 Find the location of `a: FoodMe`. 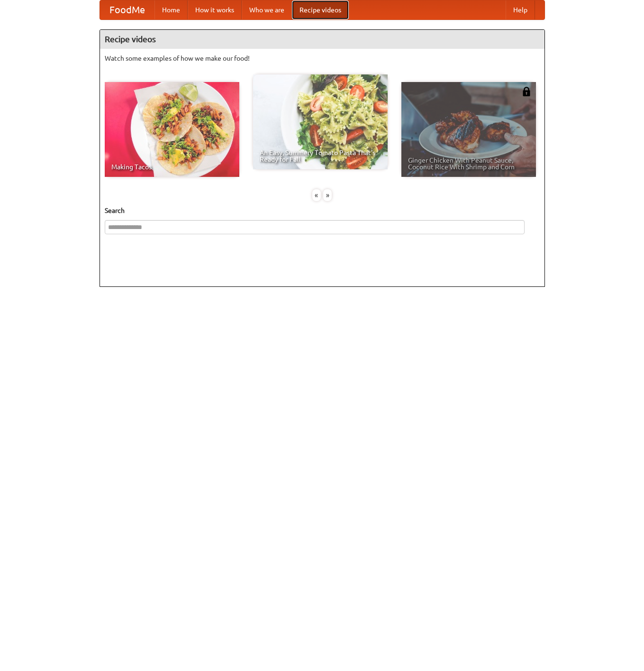

a: FoodMe is located at coordinates (127, 10).